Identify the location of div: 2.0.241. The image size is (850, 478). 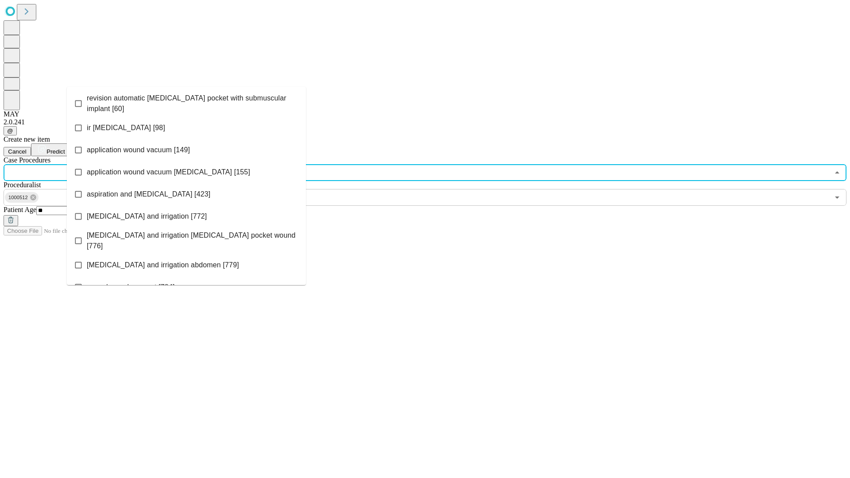
(425, 122).